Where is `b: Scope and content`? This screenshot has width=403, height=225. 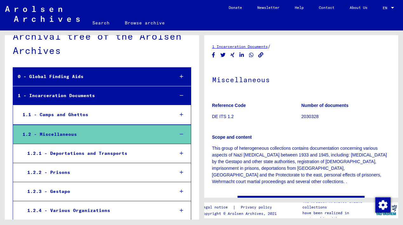
b: Scope and content is located at coordinates (232, 137).